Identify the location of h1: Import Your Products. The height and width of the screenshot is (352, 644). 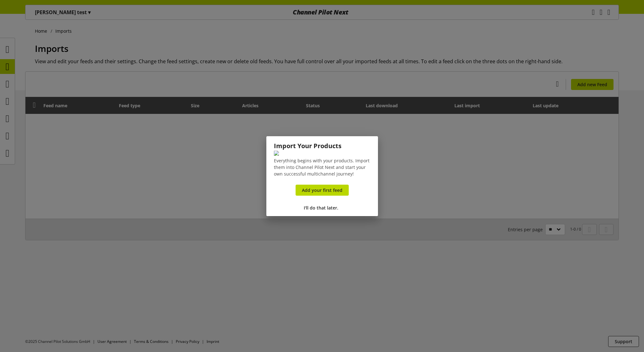
(322, 146).